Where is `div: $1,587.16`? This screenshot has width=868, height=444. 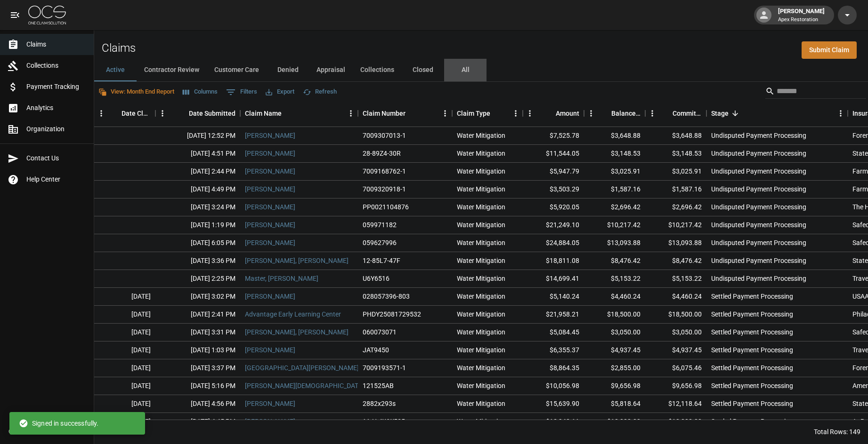 div: $1,587.16 is located at coordinates (615, 189).